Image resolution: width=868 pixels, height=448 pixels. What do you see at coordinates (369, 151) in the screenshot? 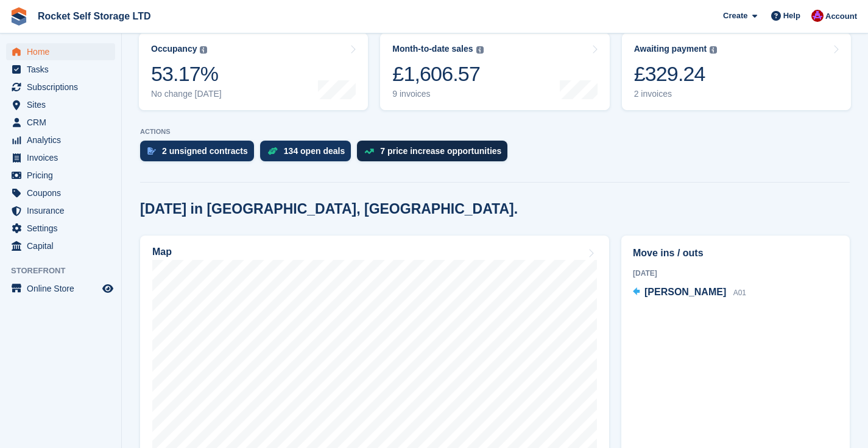
I see `img: price_increase_opportunities-93ffe204e8149a01c8c9dc8f82e8f89637d9d84a8eef4429ea346261dce0b2c0.svg` at bounding box center [369, 151].